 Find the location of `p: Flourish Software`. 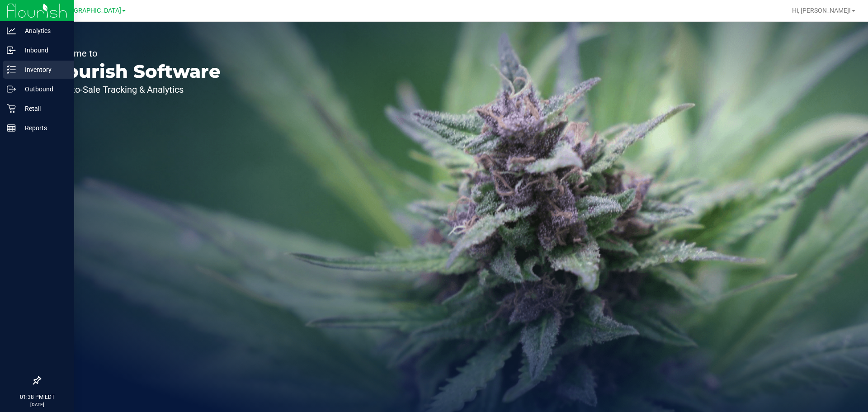

p: Flourish Software is located at coordinates (135, 71).